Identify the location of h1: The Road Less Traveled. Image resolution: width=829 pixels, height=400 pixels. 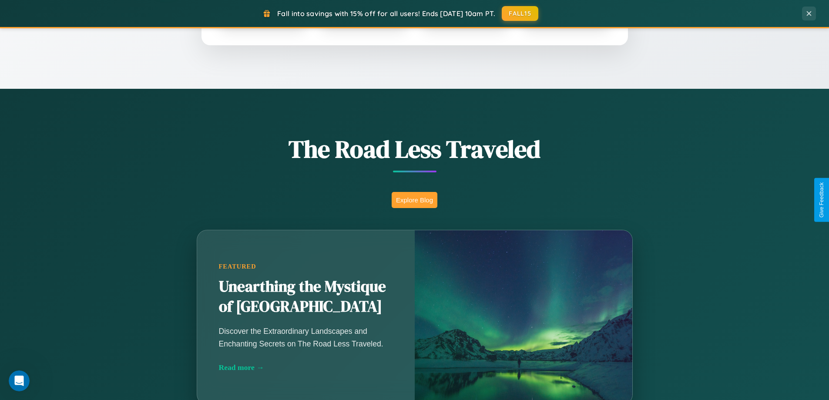
(415, 149).